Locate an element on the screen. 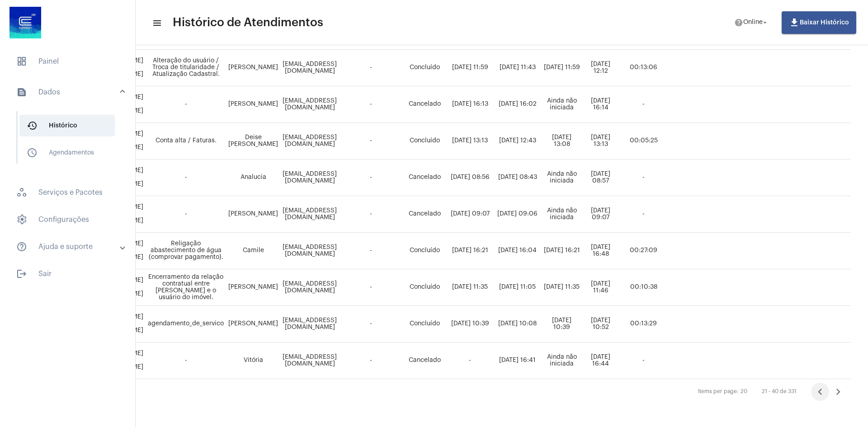  span: Religação abastecimento de água (comprovar pagamento). is located at coordinates (186, 250).